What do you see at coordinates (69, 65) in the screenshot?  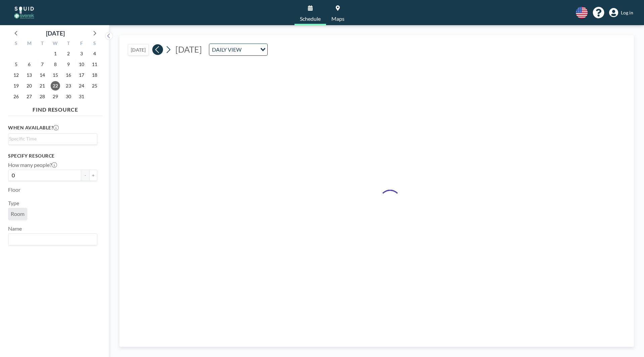 I see `span: Thursday, October 9, 2025` at bounding box center [69, 65].